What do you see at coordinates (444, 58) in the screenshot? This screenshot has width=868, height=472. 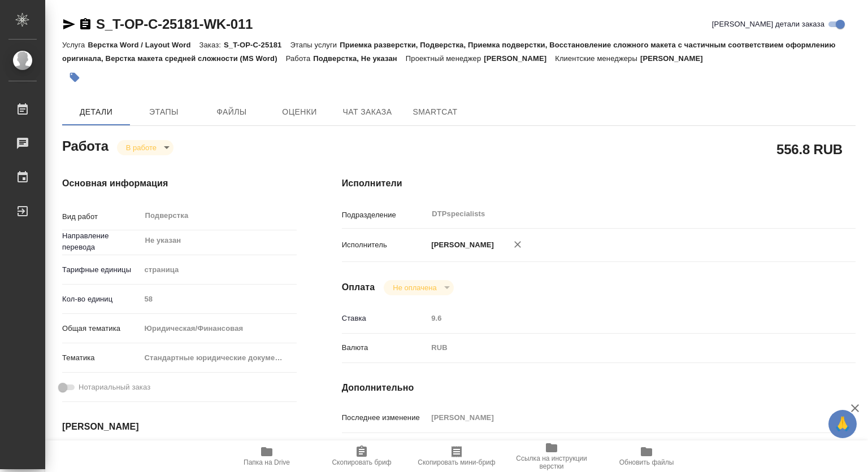 I see `p: Проектный менеджер` at bounding box center [444, 58].